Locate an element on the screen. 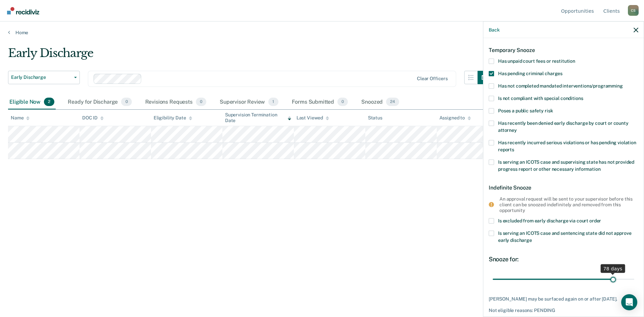 The width and height of the screenshot is (644, 317). div: An approval request will be sent to your supervisor before this client can be snoozed indefinitel... is located at coordinates (566, 204).